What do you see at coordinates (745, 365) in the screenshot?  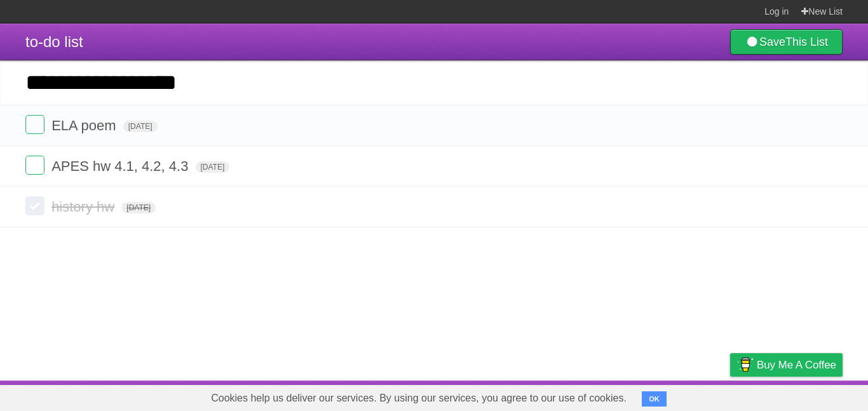 I see `img: Buy me a coffee` at bounding box center [745, 365].